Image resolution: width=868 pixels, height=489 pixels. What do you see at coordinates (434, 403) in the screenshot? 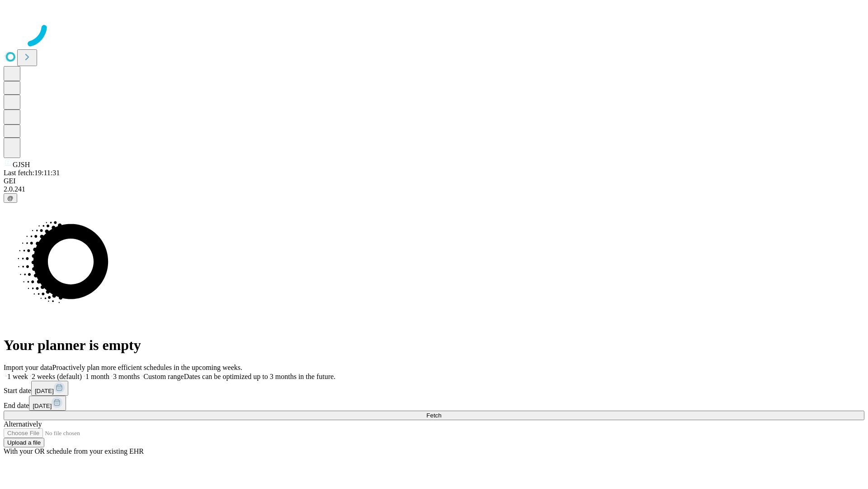
I see `div: End date` at bounding box center [434, 403].